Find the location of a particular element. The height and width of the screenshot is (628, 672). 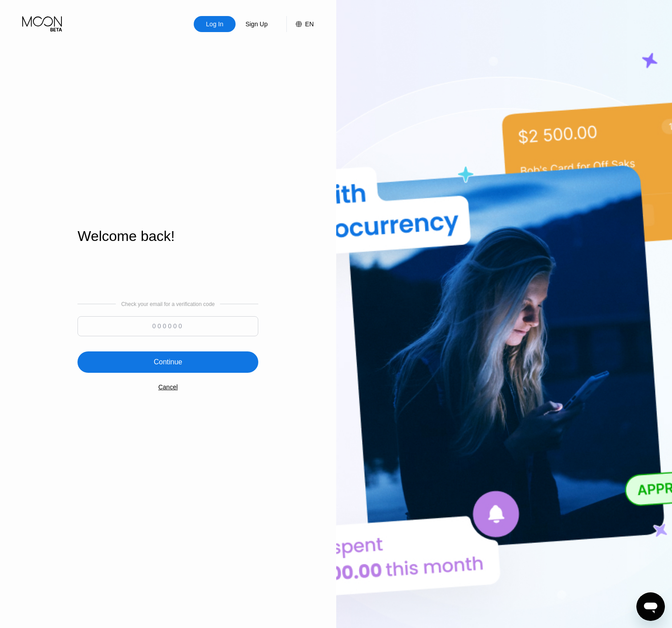

div: Cancel is located at coordinates (168, 387).